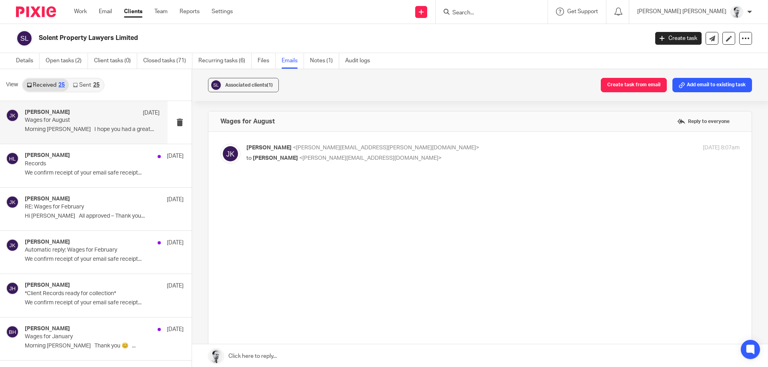 Image resolution: width=768 pixels, height=367 pixels. What do you see at coordinates (80, 12) in the screenshot?
I see `a: Work` at bounding box center [80, 12].